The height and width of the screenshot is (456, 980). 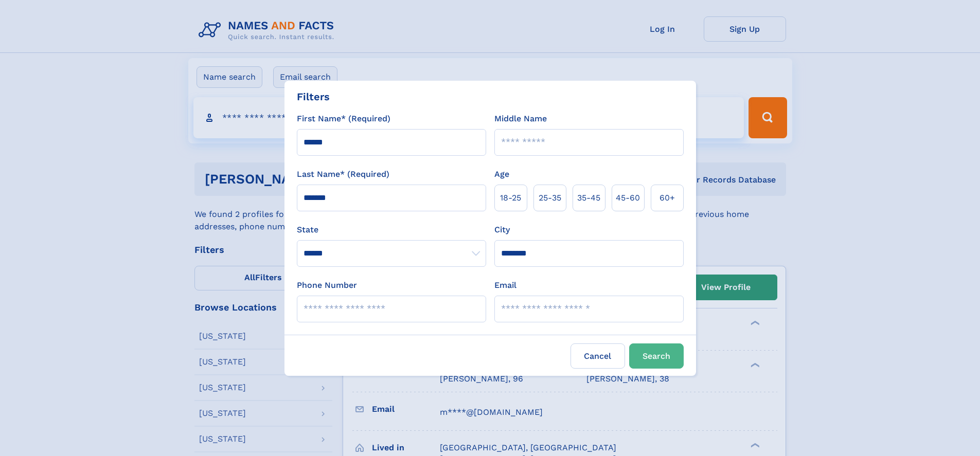 I want to click on label: Age, so click(x=502, y=174).